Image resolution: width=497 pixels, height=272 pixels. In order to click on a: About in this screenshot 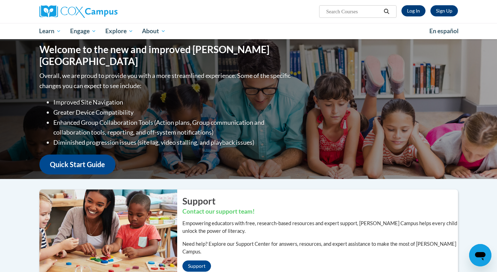, I will do `click(154, 31)`.